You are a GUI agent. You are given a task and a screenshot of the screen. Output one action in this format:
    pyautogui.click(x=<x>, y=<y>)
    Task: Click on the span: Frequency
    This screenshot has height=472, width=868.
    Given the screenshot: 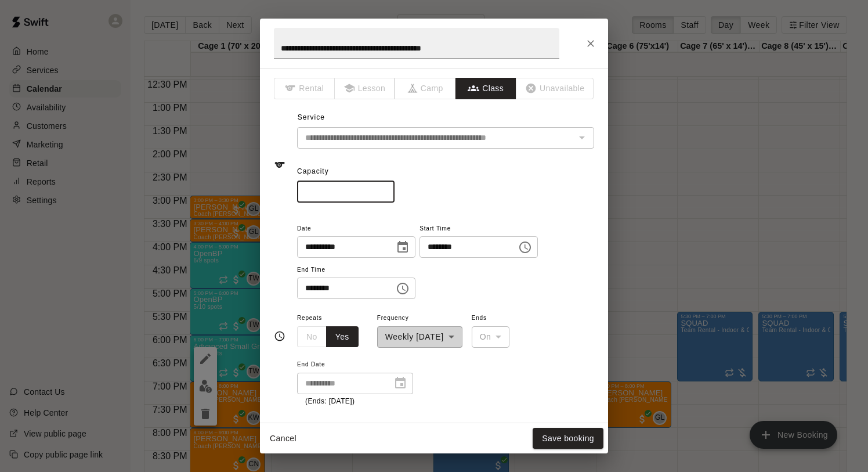 What is the action you would take?
    pyautogui.click(x=419, y=318)
    